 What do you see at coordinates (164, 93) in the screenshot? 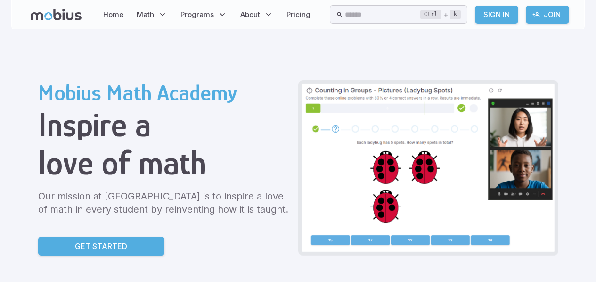
I see `h2: Mobius Math Academy` at bounding box center [164, 93].